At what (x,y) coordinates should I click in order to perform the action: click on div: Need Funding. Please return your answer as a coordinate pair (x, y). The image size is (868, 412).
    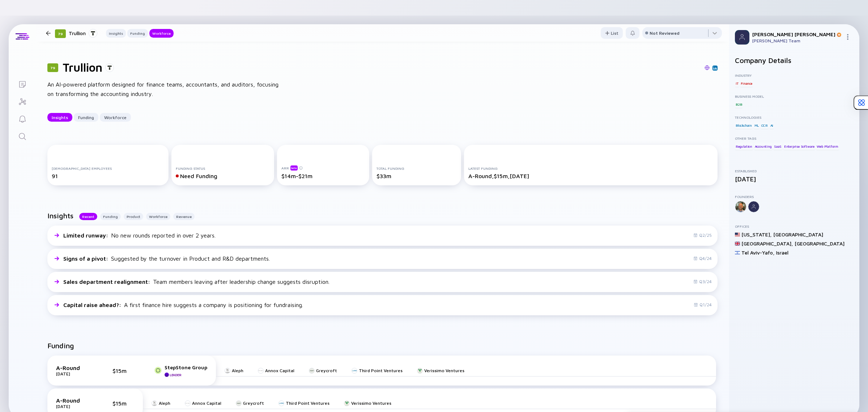
    Looking at the image, I should click on (223, 176).